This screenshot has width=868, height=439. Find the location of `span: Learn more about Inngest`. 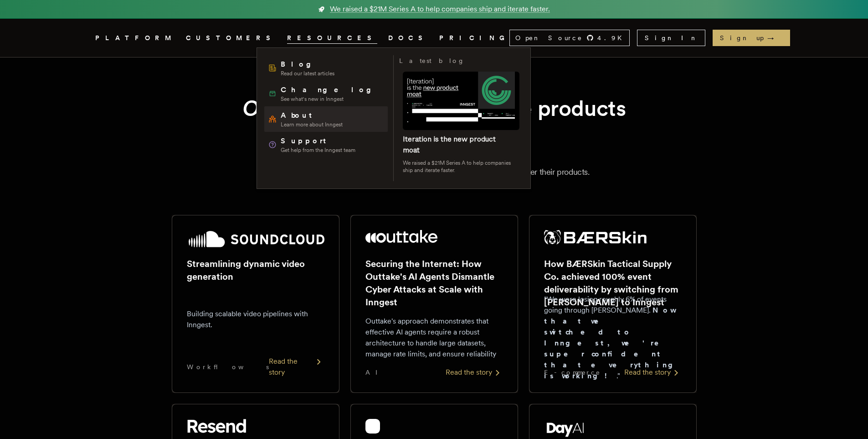

span: Learn more about Inngest is located at coordinates (312, 125).